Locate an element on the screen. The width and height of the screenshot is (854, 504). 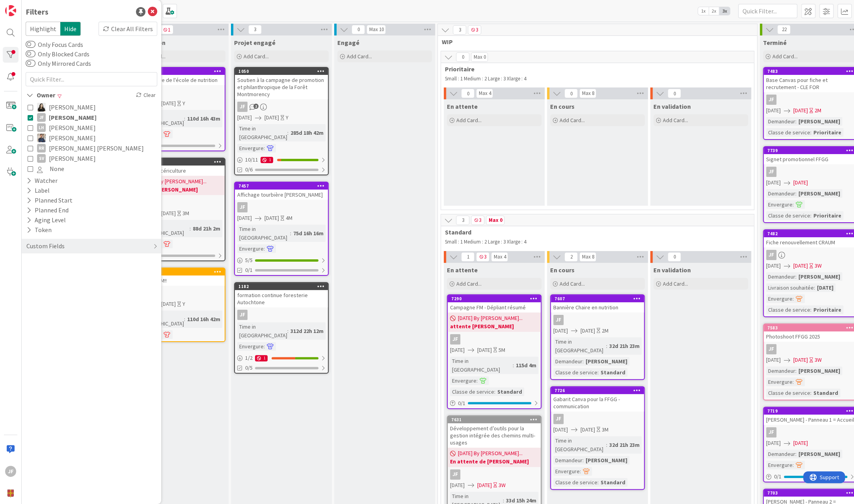
span: 0/1 is located at coordinates (249, 270).